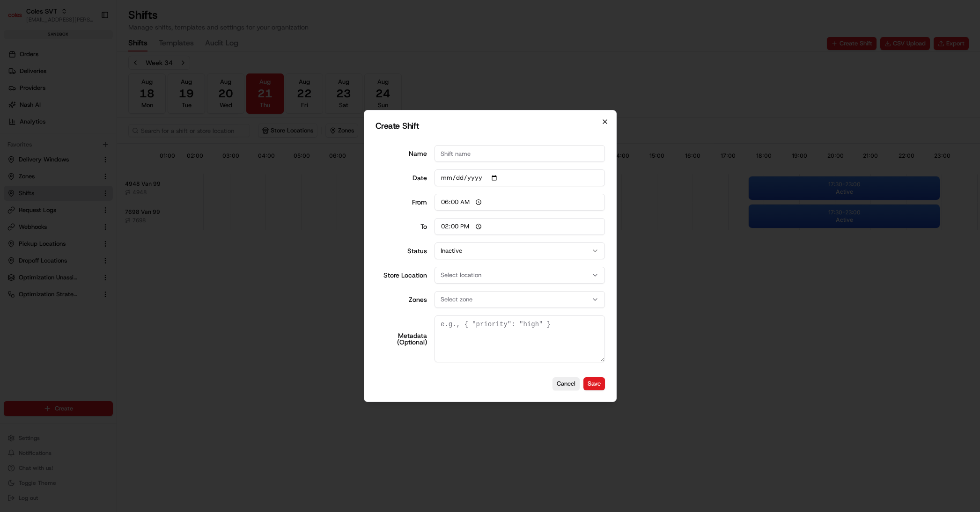 This screenshot has width=980, height=512. What do you see at coordinates (103, 162) in the screenshot?
I see `span: Pylon` at bounding box center [103, 162].